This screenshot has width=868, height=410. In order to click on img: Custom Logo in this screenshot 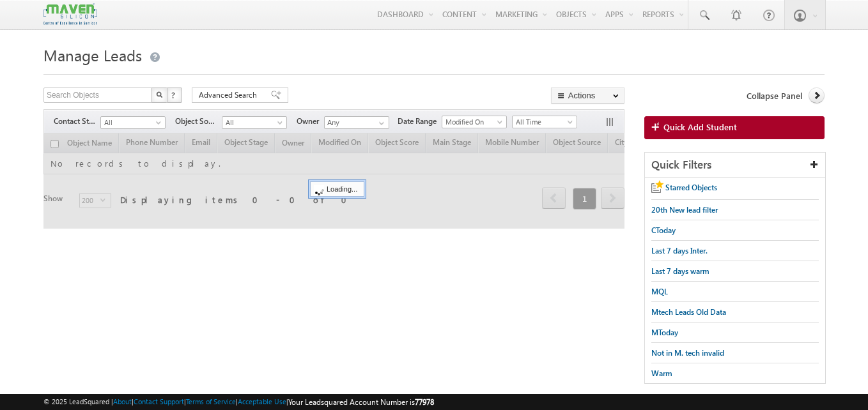, I will do `click(70, 14)`.